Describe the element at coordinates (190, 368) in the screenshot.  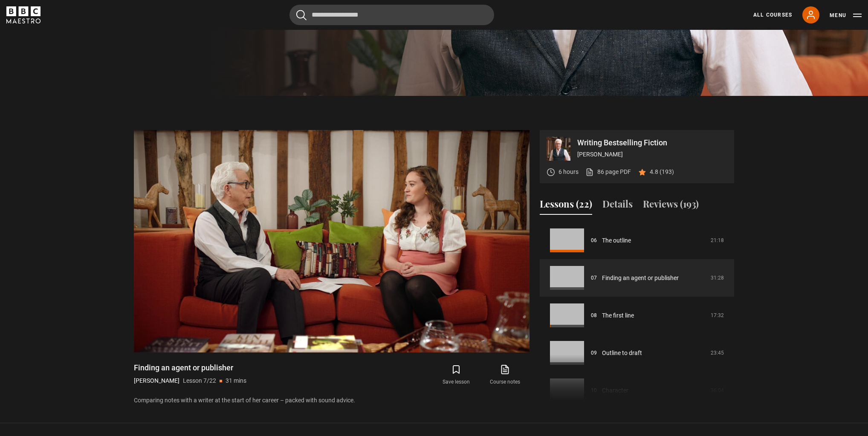
I see `h1: Finding an agent or publisher` at that location.